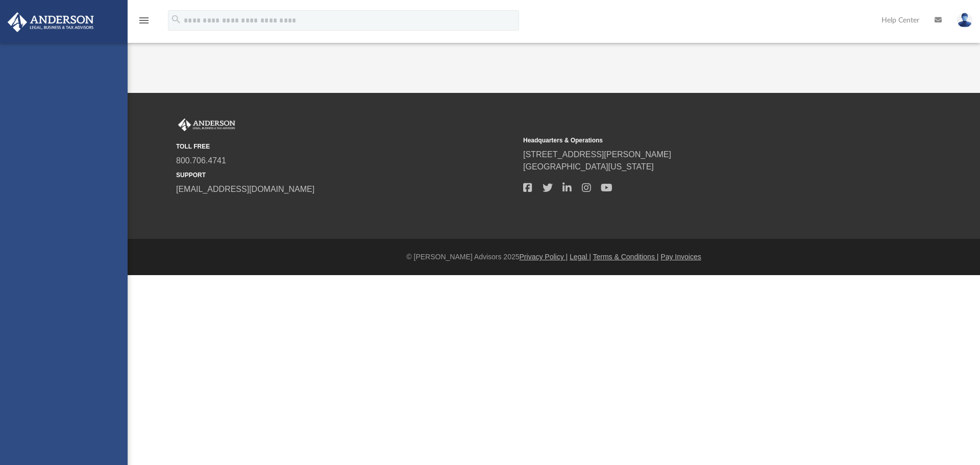  I want to click on a: 800.706.4741, so click(201, 161).